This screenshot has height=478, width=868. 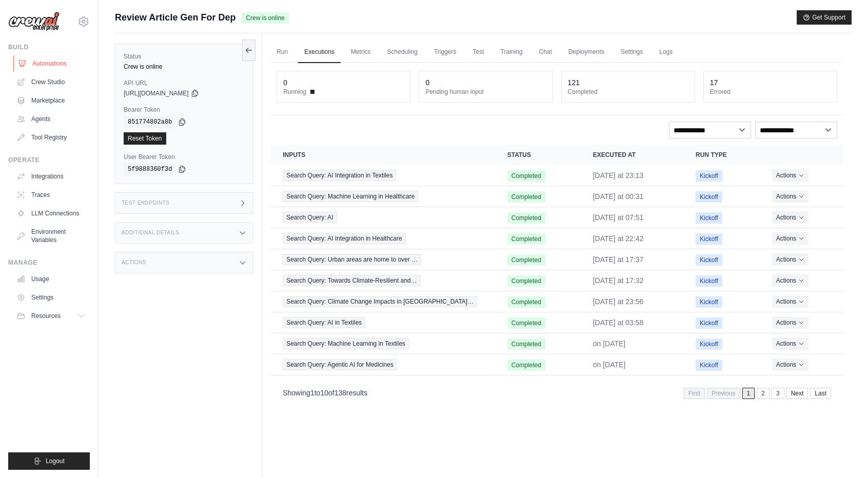 I want to click on a: Triggers, so click(x=445, y=52).